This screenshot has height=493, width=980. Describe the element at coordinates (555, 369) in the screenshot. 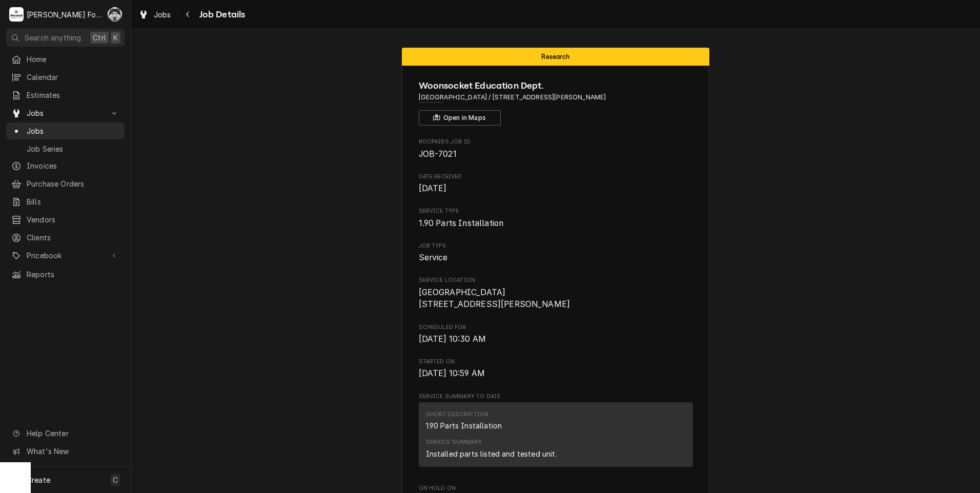

I see `div: Started On` at that location.